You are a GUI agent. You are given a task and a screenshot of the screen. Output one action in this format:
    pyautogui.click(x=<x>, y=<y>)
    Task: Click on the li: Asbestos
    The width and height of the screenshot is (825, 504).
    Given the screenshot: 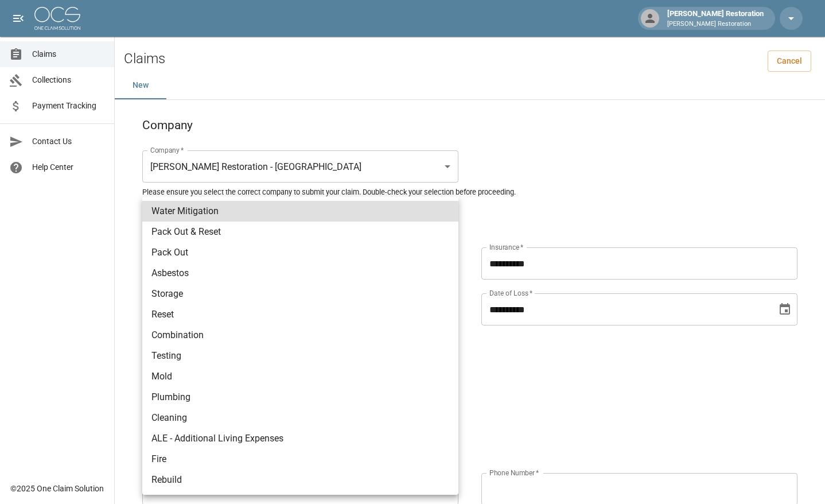 What is the action you would take?
    pyautogui.click(x=300, y=273)
    